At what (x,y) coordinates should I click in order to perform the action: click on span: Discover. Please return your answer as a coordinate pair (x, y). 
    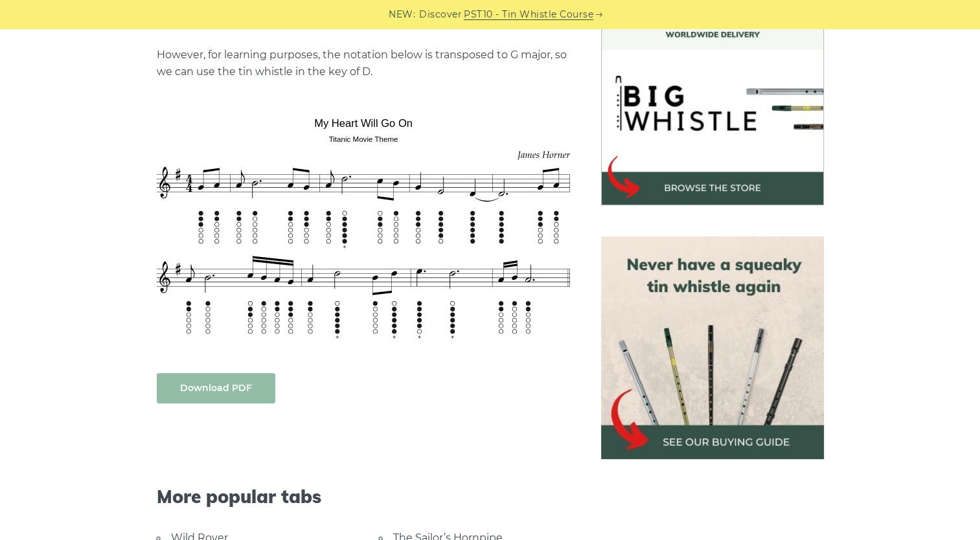
    Looking at the image, I should click on (440, 14).